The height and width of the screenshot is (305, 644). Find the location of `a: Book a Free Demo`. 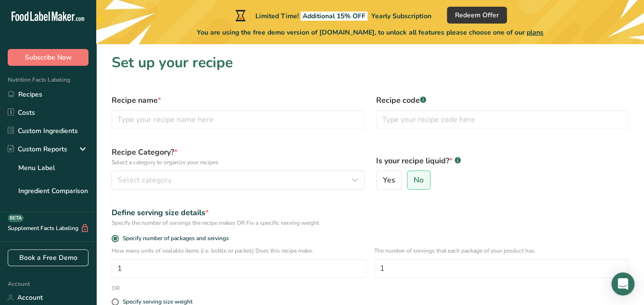

a: Book a Free Demo is located at coordinates (48, 257).